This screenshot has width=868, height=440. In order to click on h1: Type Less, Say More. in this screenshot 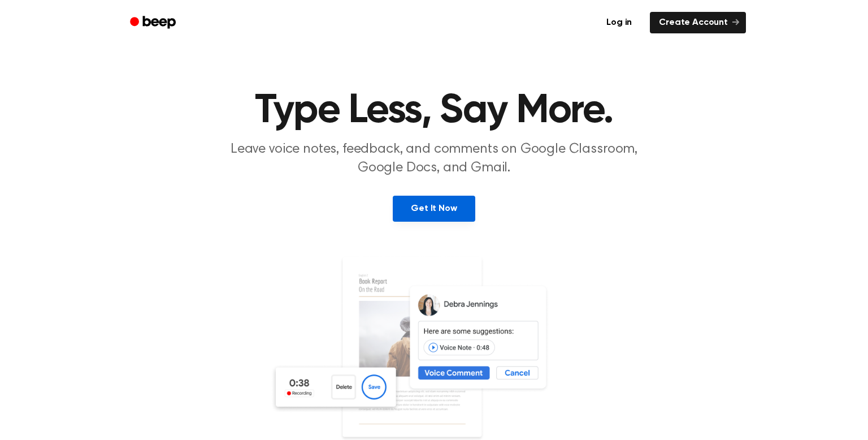, I will do `click(434, 111)`.